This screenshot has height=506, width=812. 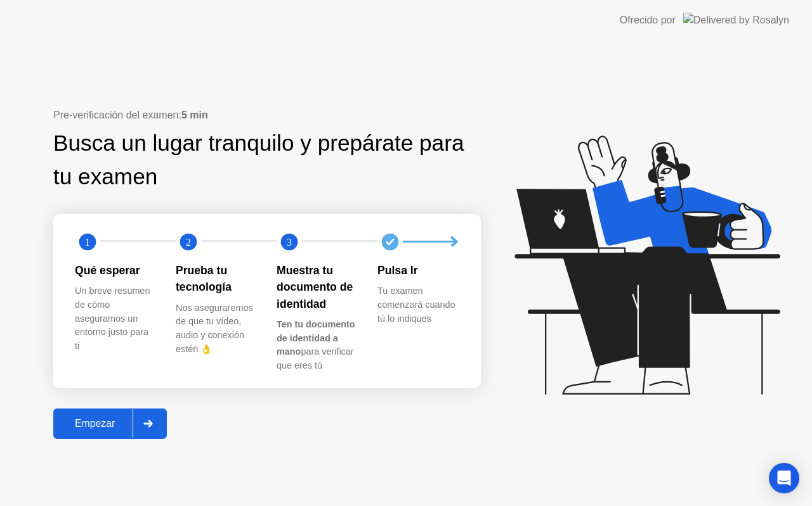 What do you see at coordinates (88, 242) in the screenshot?
I see `text: 1` at bounding box center [88, 242].